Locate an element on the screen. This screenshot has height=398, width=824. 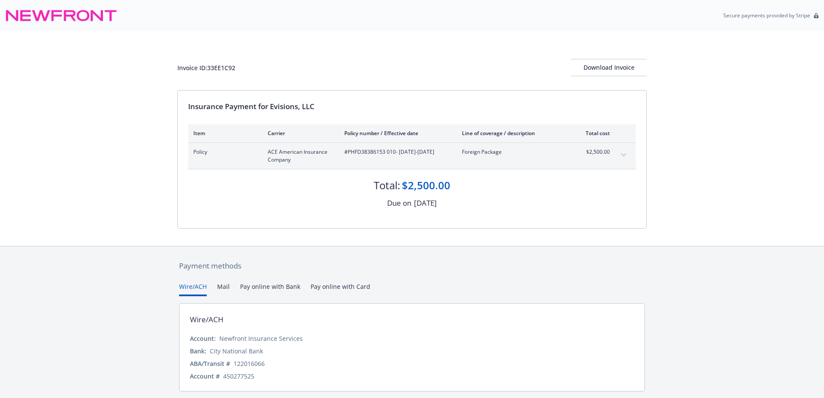
div: Account # is located at coordinates (205, 376).